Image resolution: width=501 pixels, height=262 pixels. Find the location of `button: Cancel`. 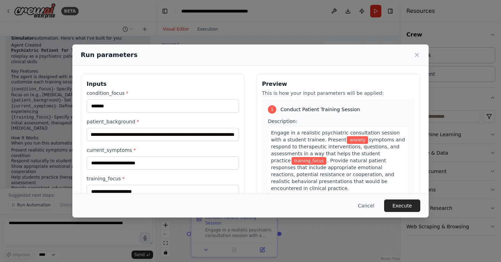

button: Cancel is located at coordinates (366, 206).